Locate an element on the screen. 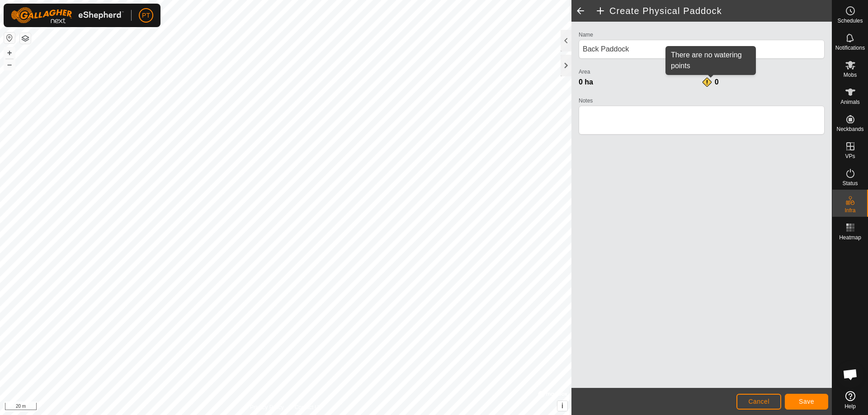 The width and height of the screenshot is (868, 415). span: Schedules is located at coordinates (850, 21).